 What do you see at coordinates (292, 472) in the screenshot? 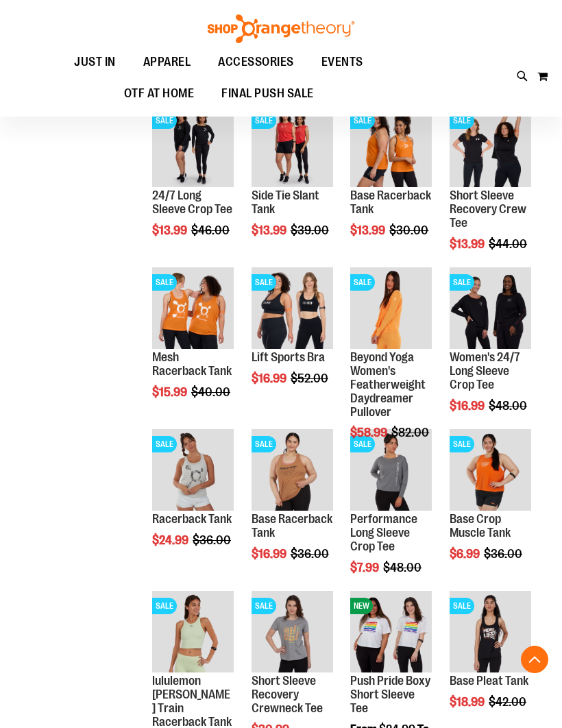
I see `a: Product image for Base Racerback TankSALE` at bounding box center [292, 472].